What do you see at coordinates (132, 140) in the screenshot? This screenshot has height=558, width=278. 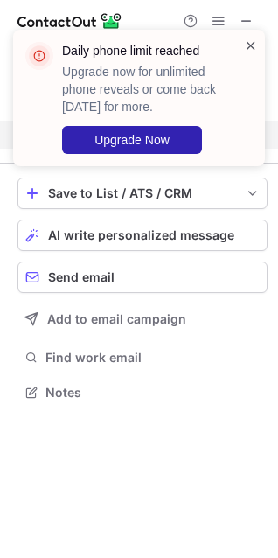 I see `button: Upgrade Now` at bounding box center [132, 140].